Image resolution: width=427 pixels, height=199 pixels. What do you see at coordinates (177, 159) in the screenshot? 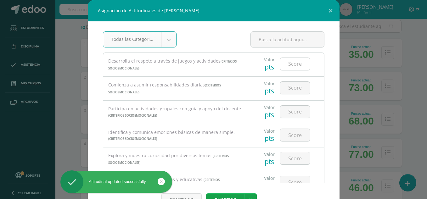
I see `div: Explora y muestra curiosidad por diversos temas.` at bounding box center [177, 159].